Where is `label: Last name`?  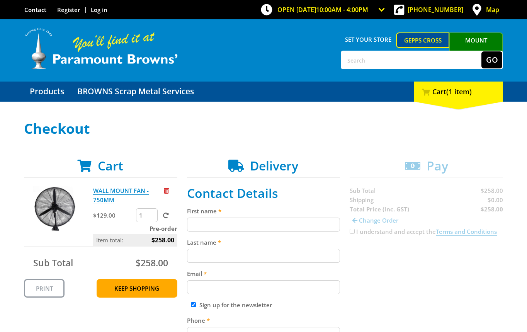
label: Last name is located at coordinates (263, 242).